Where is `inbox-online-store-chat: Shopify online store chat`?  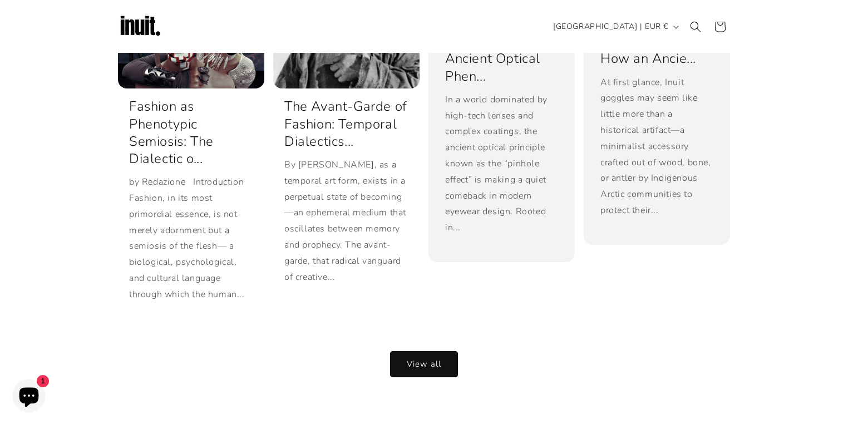
inbox-online-store-chat: Shopify online store chat is located at coordinates (29, 397).